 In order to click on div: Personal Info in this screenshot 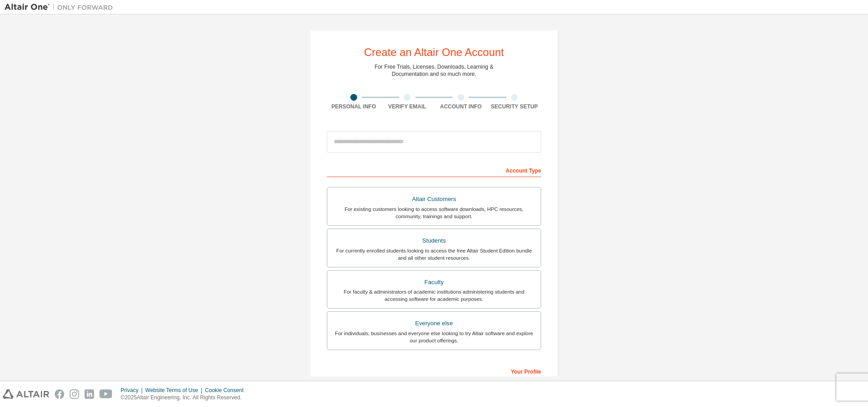, I will do `click(354, 106)`.